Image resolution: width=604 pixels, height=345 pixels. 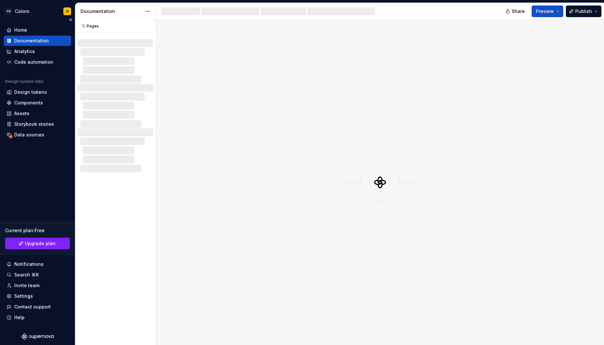 What do you see at coordinates (40, 243) in the screenshot?
I see `span: Upgrade plan` at bounding box center [40, 243].